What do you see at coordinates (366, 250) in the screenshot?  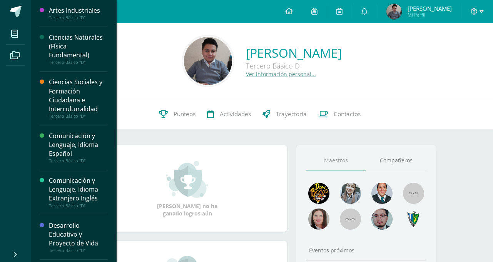 I see `div: Eventos próximos` at bounding box center [366, 250].